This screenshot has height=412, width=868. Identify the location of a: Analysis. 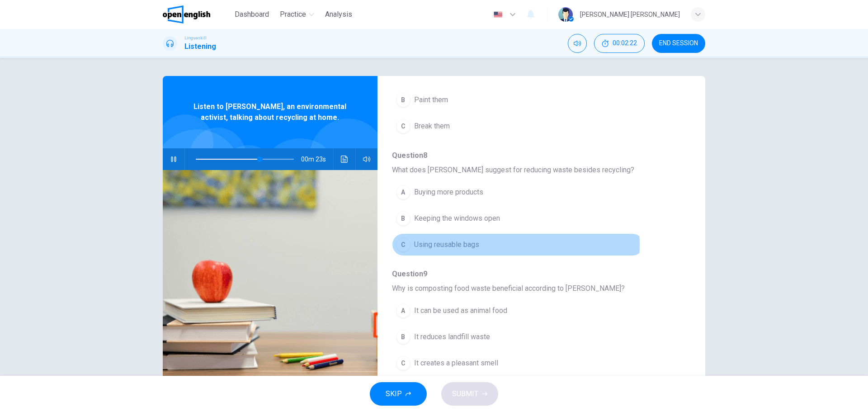
(338, 14).